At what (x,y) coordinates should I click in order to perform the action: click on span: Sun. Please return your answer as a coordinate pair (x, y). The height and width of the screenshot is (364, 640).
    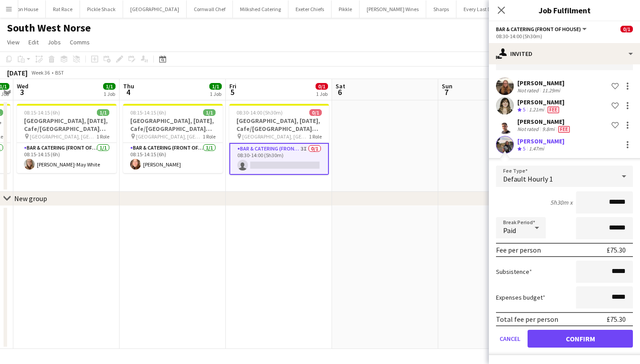
    Looking at the image, I should click on (447, 86).